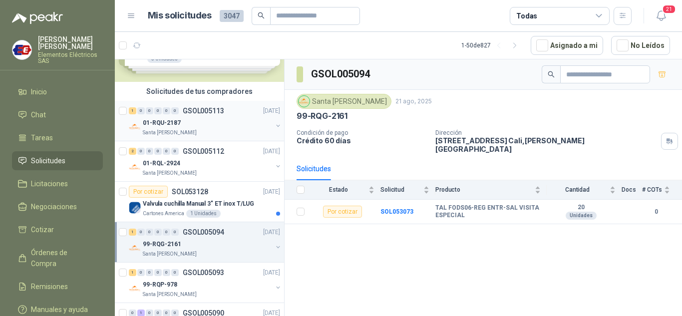 The height and width of the screenshot is (316, 682). I want to click on span: Estado, so click(339, 190).